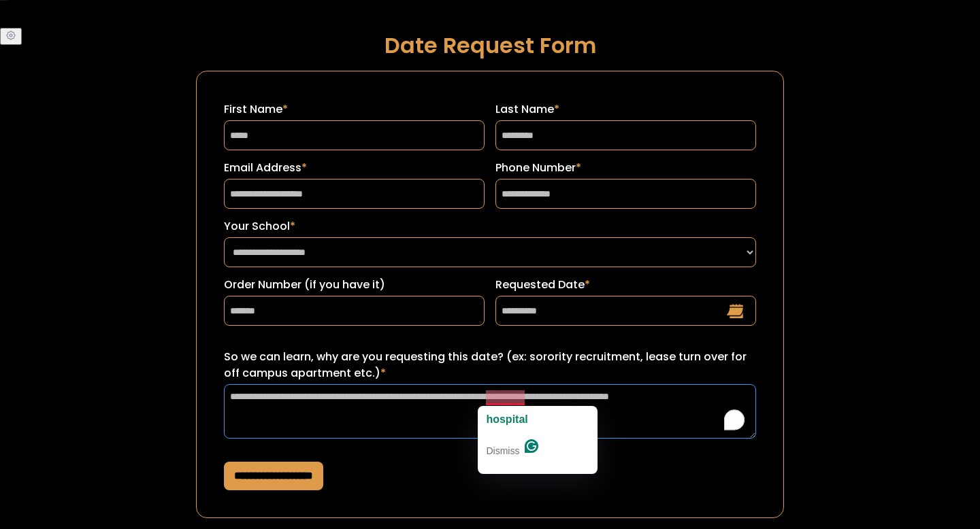 Image resolution: width=980 pixels, height=529 pixels. I want to click on label: Email Address, so click(354, 168).